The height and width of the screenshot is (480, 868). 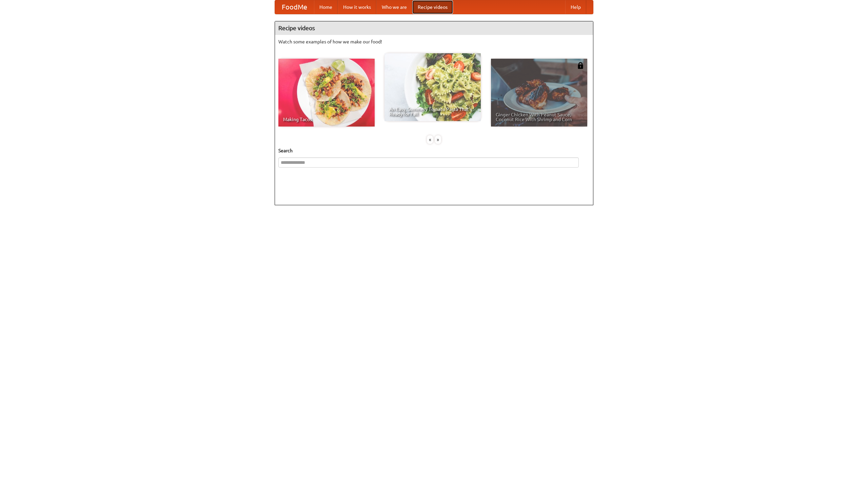 I want to click on span: An Easy, Summery Tomato Pasta That's Ready for Fall, so click(x=433, y=112).